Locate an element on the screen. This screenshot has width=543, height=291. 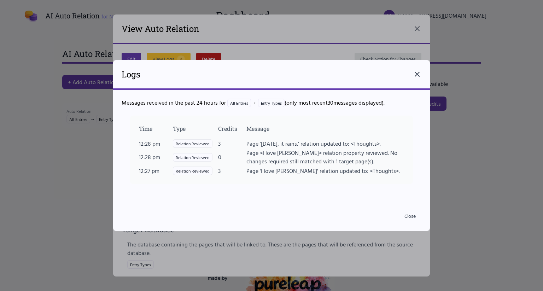
span: Time is located at coordinates (146, 128).